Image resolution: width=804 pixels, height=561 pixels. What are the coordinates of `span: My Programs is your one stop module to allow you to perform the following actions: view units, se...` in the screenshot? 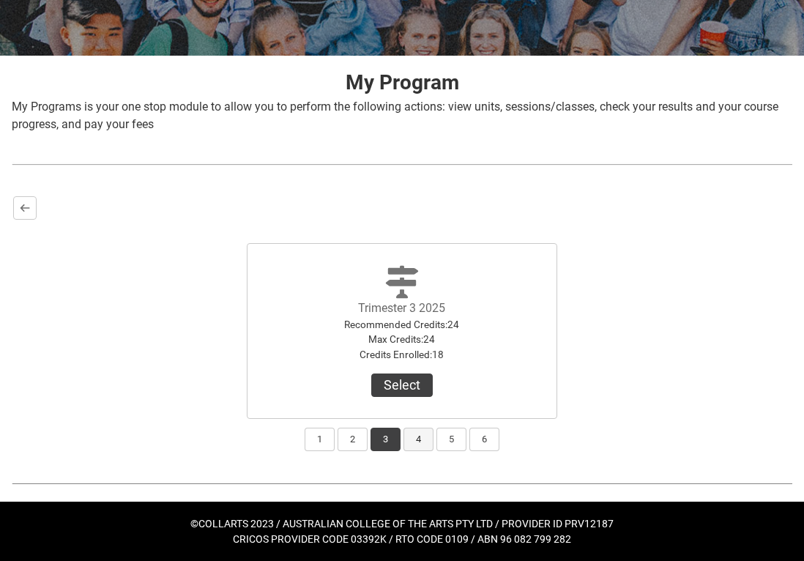 It's located at (395, 115).